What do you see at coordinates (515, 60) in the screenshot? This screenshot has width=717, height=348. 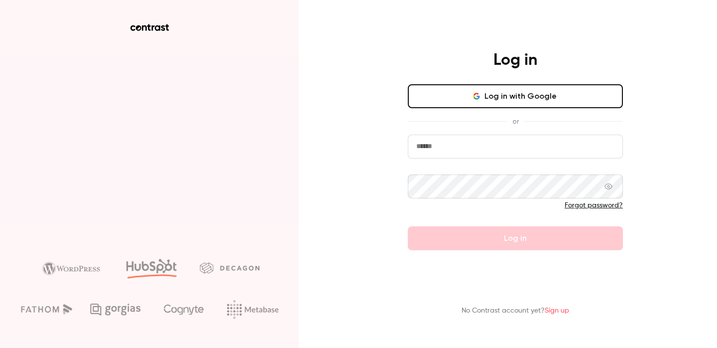 I see `h4: Log in` at bounding box center [515, 60].